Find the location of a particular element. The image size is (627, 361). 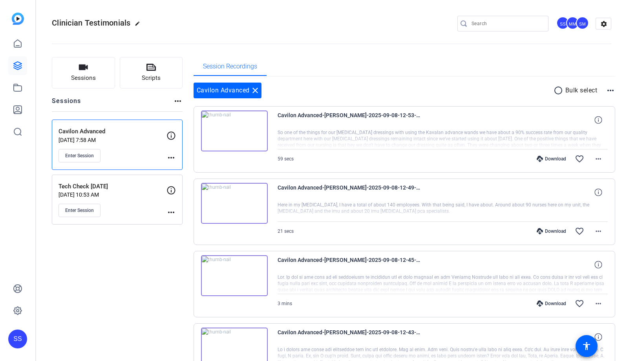

mat-icon: close is located at coordinates (255, 90).